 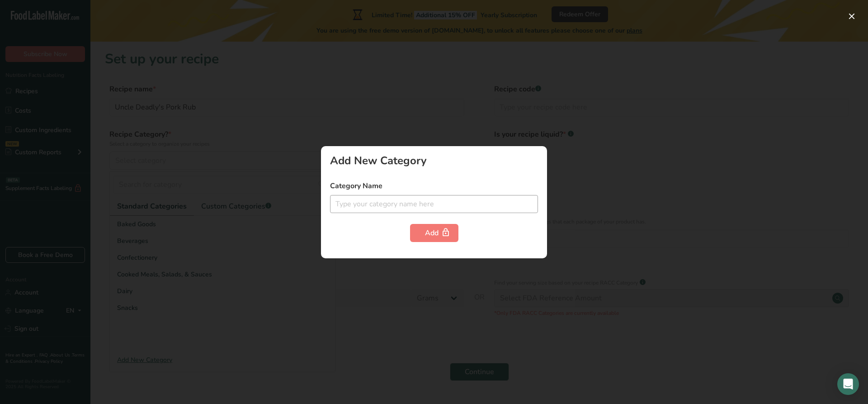 I want to click on input: Type your category name here, so click(x=434, y=204).